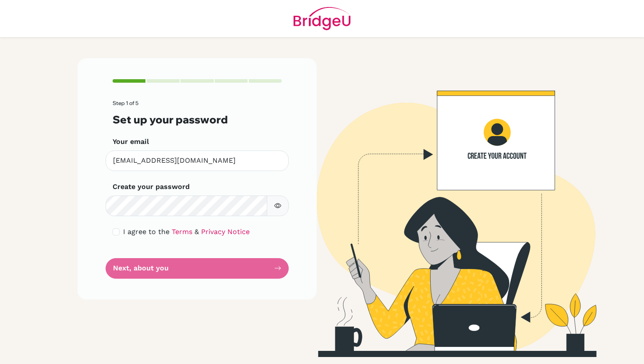 The image size is (644, 364). What do you see at coordinates (182, 232) in the screenshot?
I see `a: Terms` at bounding box center [182, 232].